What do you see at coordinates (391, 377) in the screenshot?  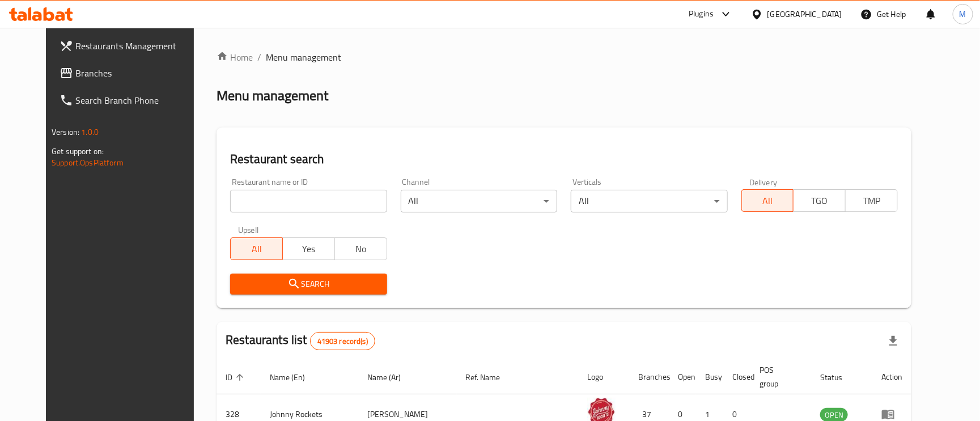 I see `span: Name (Ar)` at bounding box center [391, 377].